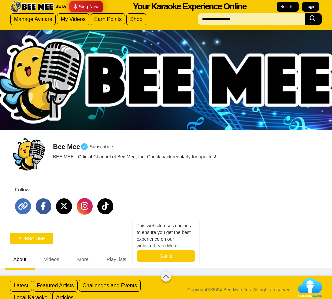 This screenshot has width=332, height=299. Describe the element at coordinates (55, 286) in the screenshot. I see `a: Featured Artists` at that location.